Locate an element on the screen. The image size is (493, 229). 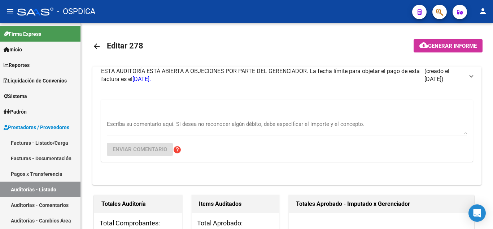
span: ESTA AUDITORÍA ESTÁ ABIERTA A OBJECIONES POR PARTE DEL GERENCIADOR. La fecha límite para objetar ... is located at coordinates (260, 75).